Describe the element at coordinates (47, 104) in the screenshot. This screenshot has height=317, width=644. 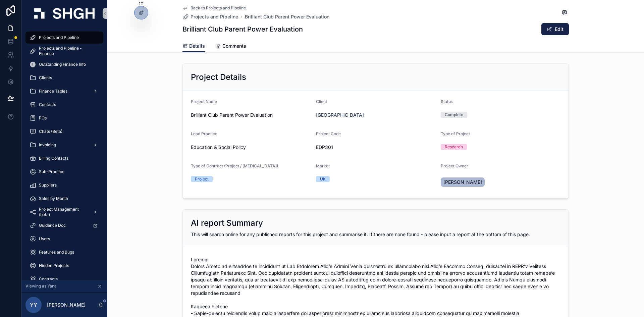
I see `span: Contacts` at that location.